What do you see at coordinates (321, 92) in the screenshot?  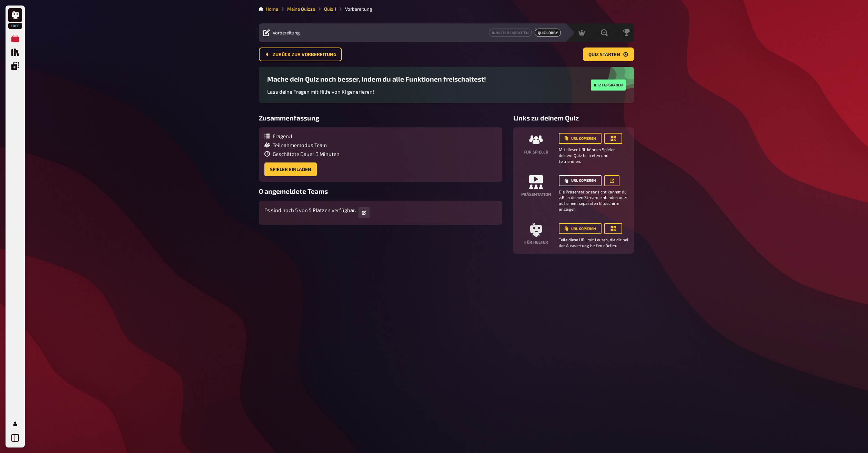 I see `span: Lass deine Fragen mit Hilfe von KI generieren!` at bounding box center [321, 92].